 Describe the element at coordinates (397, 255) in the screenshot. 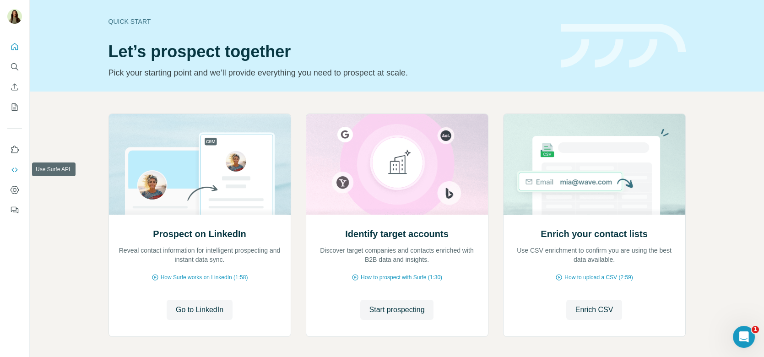

I see `p: Discover target companies and contacts enriched with B2B data and insights.` at that location.